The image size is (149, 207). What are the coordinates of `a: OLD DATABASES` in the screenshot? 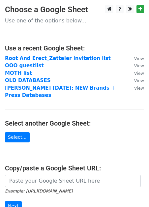 It's located at (28, 80).